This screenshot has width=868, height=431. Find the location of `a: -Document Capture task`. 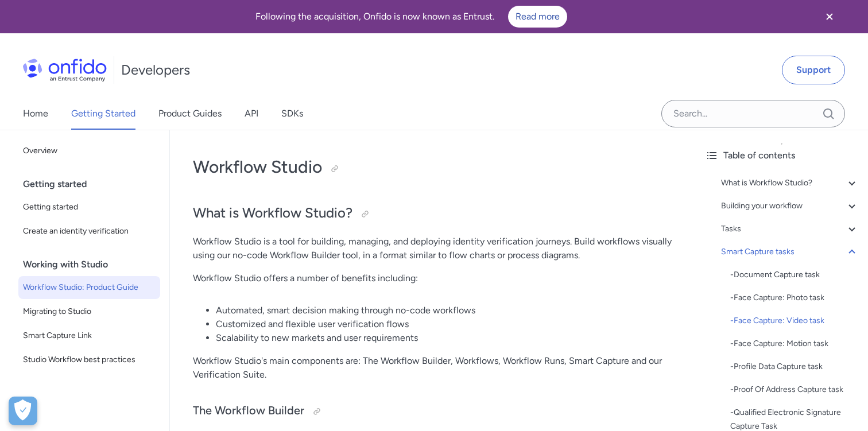

a: -Document Capture task is located at coordinates (794, 275).